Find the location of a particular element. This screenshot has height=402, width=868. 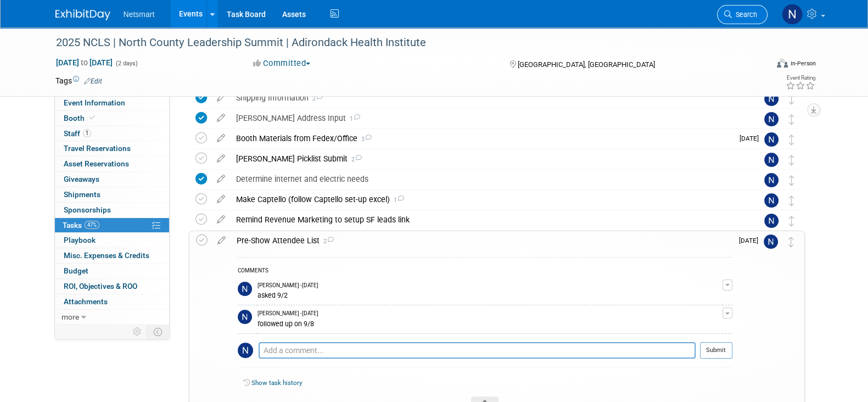

span: Tasks is located at coordinates (81, 225).